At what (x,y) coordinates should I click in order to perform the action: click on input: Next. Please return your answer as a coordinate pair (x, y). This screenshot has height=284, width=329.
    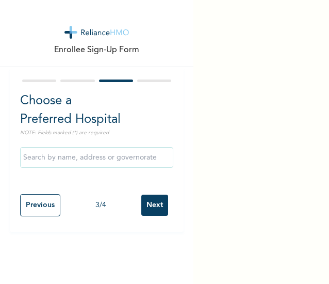
    Looking at the image, I should click on (155, 205).